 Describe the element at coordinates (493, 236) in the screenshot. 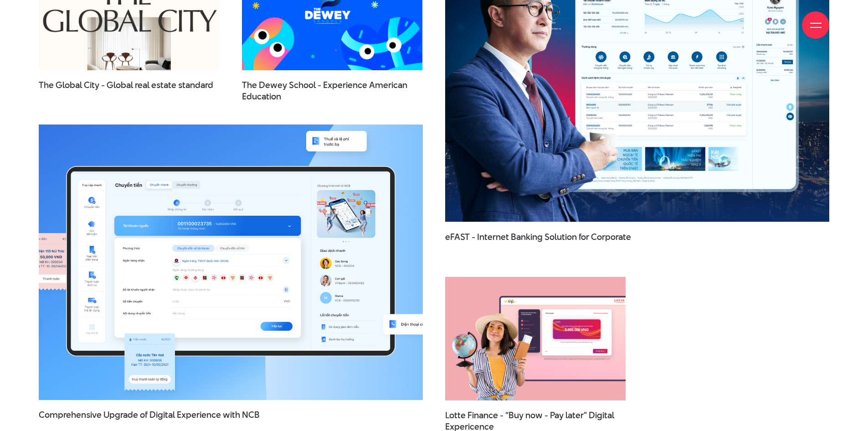

I see `span: Internet` at that location.